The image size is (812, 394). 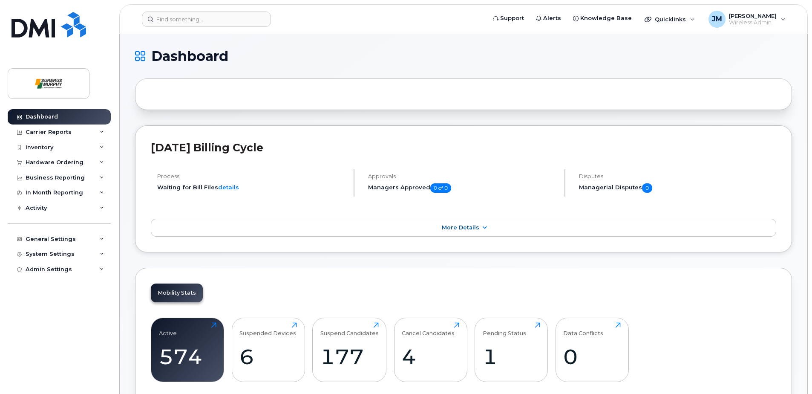 I want to click on li: Waiting for Bill Files, so click(x=252, y=187).